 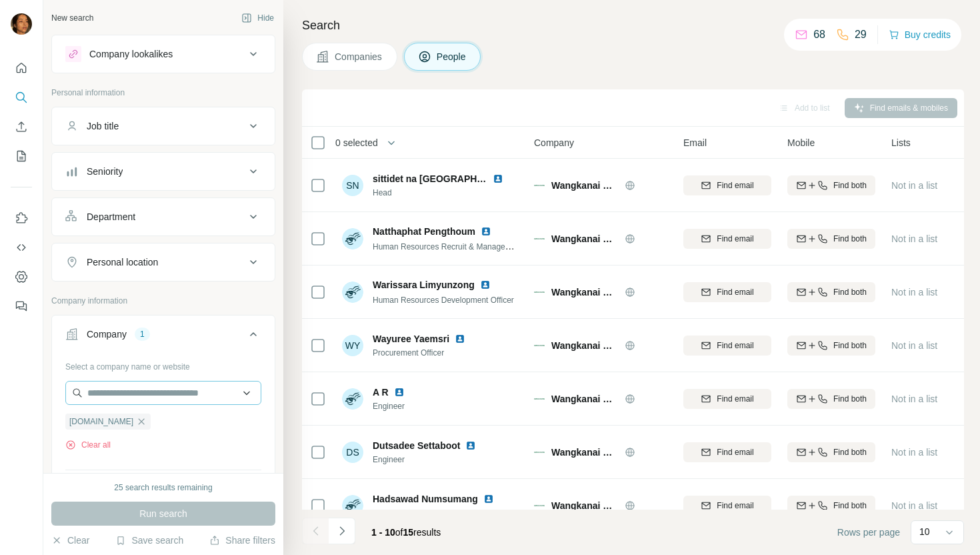 I want to click on span: Companies, so click(x=359, y=56).